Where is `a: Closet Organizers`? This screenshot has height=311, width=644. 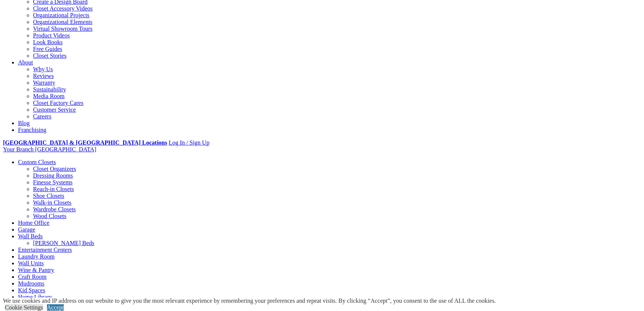 a: Closet Organizers is located at coordinates (54, 168).